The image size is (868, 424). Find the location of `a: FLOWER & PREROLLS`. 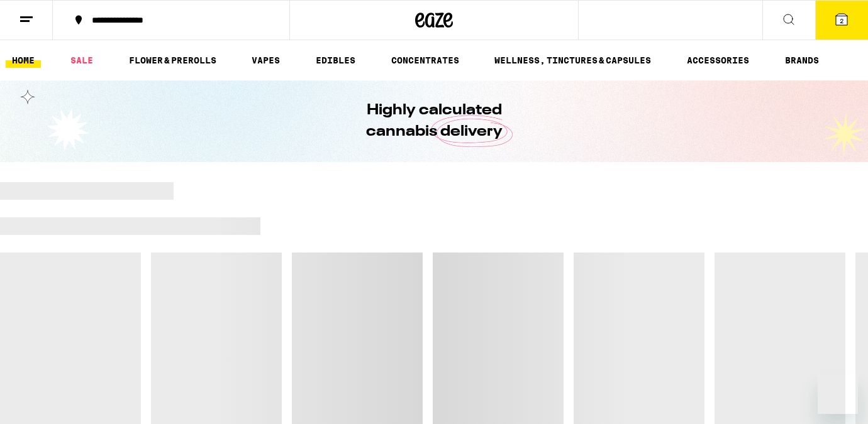

a: FLOWER & PREROLLS is located at coordinates (172, 61).